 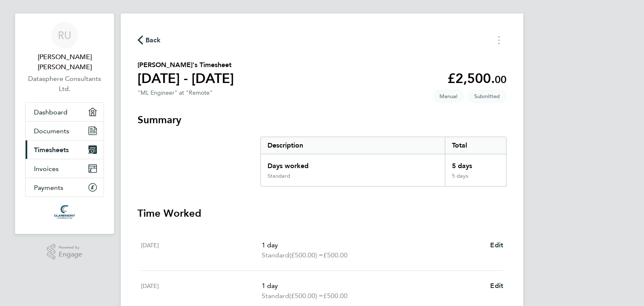 I want to click on button: Timesheets Menu, so click(x=499, y=40).